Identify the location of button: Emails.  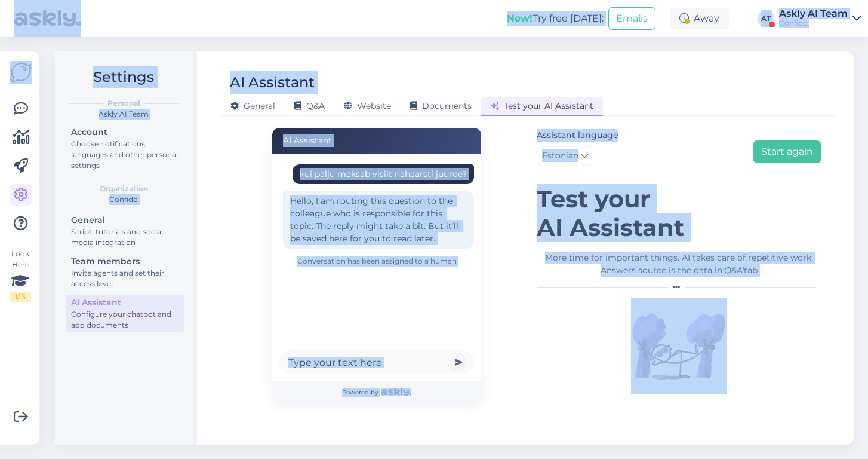
(632, 19).